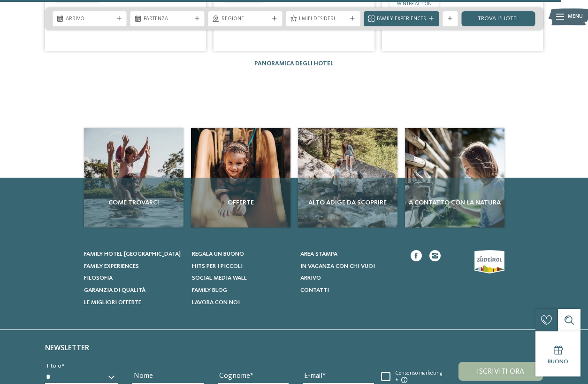  Describe the element at coordinates (318, 254) in the screenshot. I see `span: Area stampa` at that location.